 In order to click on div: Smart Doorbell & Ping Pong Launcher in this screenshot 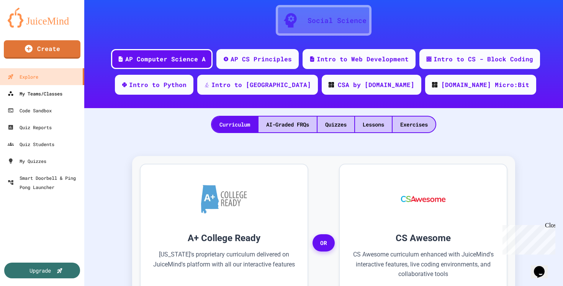, I will do `click(44, 182)`.